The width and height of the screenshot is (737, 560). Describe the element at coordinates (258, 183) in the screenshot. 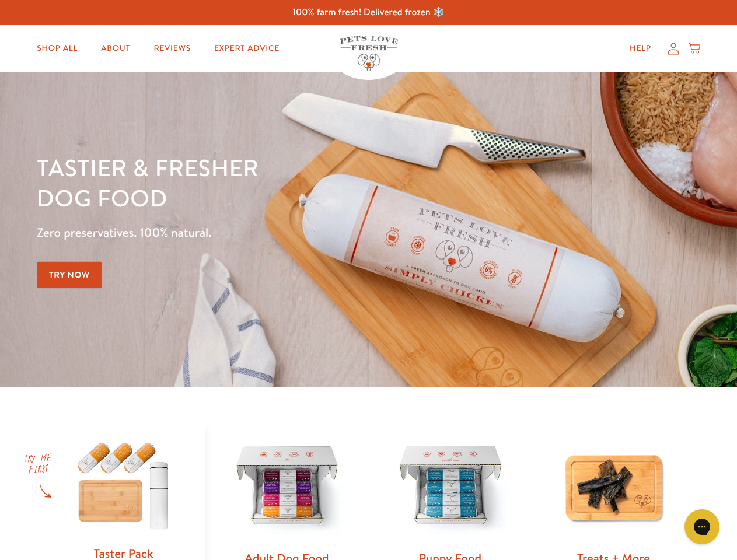

I see `h1: Tastier & fresher dog food` at that location.